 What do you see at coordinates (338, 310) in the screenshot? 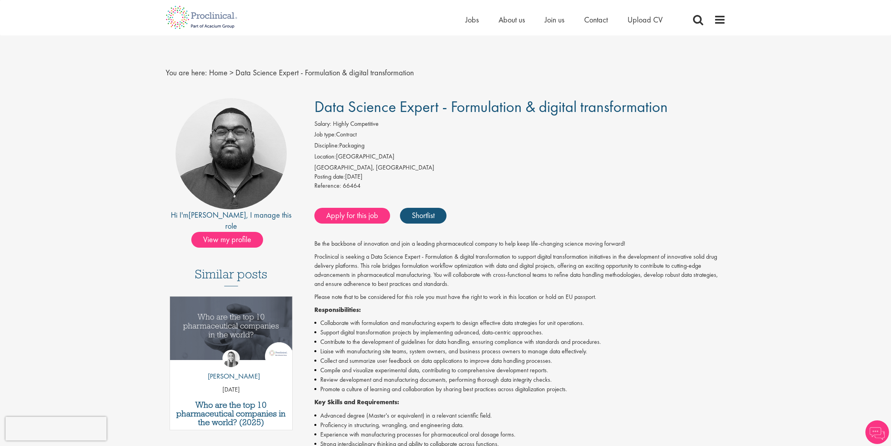
I see `strong: Responsibilities:` at bounding box center [338, 310].